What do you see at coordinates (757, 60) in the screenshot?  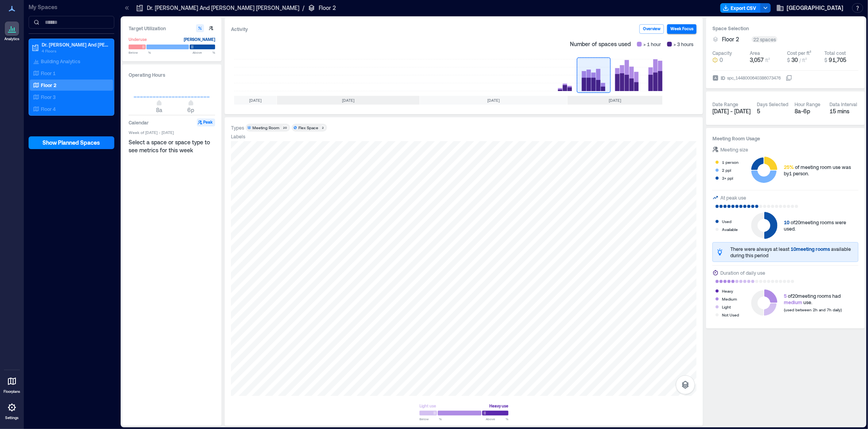 I see `span: 3,057` at bounding box center [757, 60].